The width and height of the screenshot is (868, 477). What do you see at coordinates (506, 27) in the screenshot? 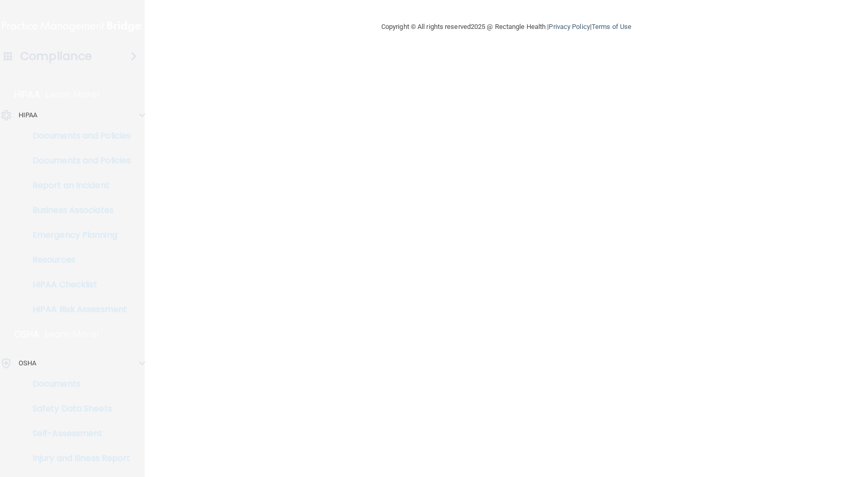
I see `div: Copyright © All rights reserved 2025 @ Rectangle Health | |` at bounding box center [506, 27].